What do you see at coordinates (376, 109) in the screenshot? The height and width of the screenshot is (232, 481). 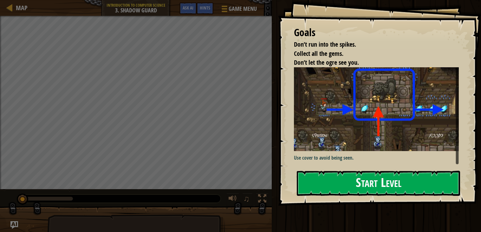 I see `img: Shadow guard` at bounding box center [376, 109].